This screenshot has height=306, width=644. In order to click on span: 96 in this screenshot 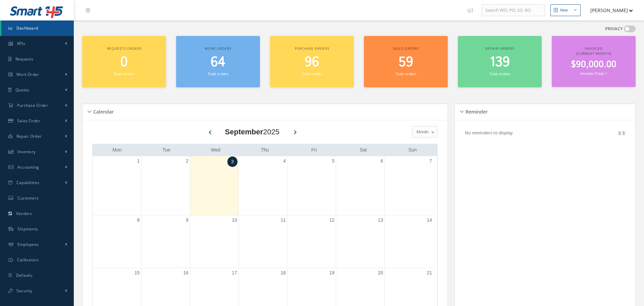, I will do `click(312, 62)`.